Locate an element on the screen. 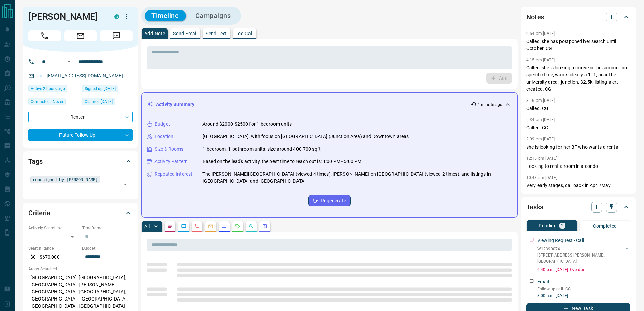 The height and width of the screenshot is (311, 644). p: Viewing Request - Call is located at coordinates (561, 240).